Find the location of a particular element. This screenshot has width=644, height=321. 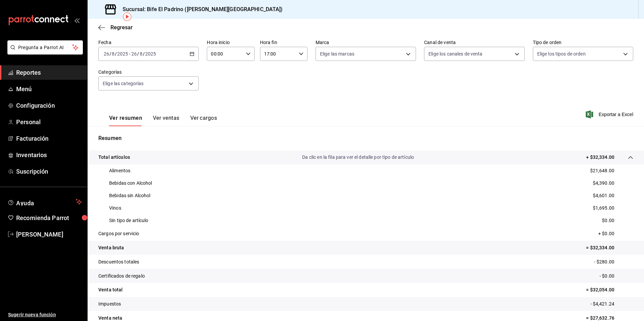

p: - $0.00 is located at coordinates (616, 276).